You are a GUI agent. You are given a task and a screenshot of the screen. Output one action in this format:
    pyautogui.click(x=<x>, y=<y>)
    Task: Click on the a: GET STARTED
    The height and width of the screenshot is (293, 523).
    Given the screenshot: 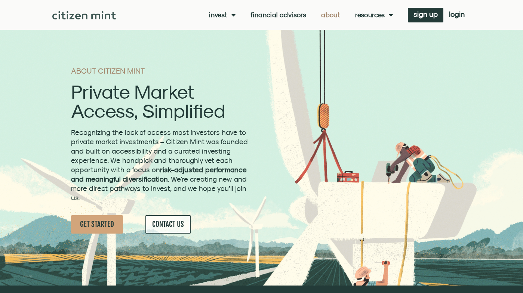 What is the action you would take?
    pyautogui.click(x=97, y=224)
    